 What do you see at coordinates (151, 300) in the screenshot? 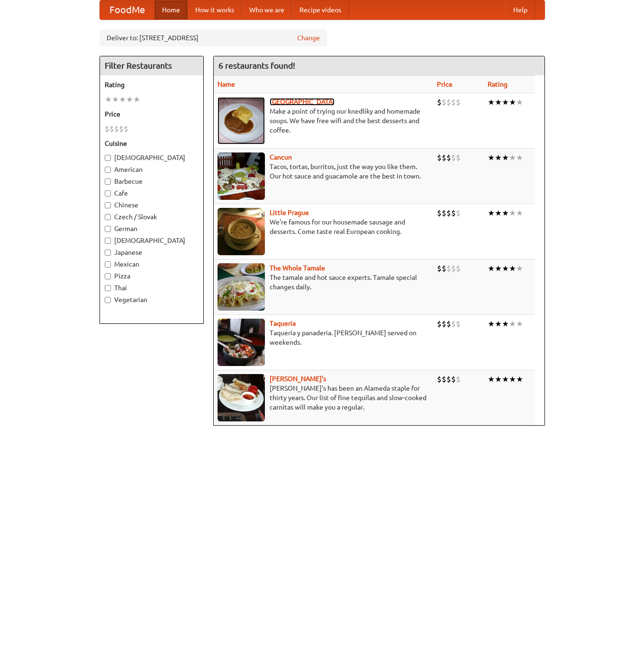
I see `label: Vegetarian` at bounding box center [151, 300].